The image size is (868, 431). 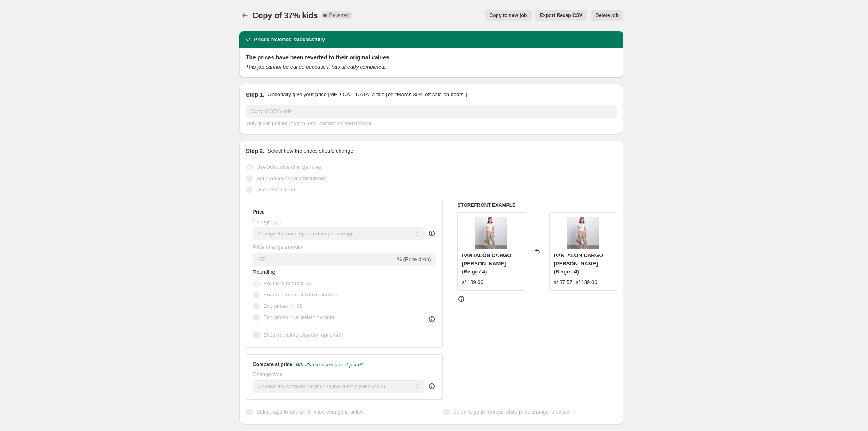 What do you see at coordinates (508, 15) in the screenshot?
I see `span: Copy to new job` at bounding box center [508, 15].